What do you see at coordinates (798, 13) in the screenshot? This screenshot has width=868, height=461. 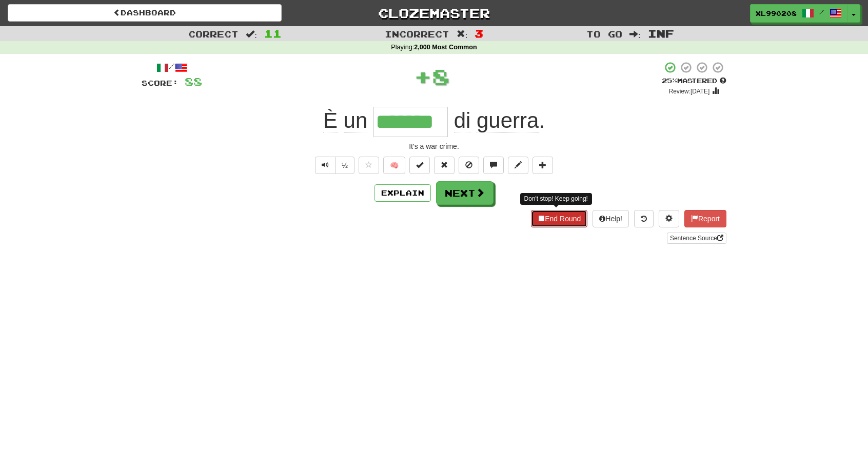 I see `a: XL990208 /` at bounding box center [798, 13].